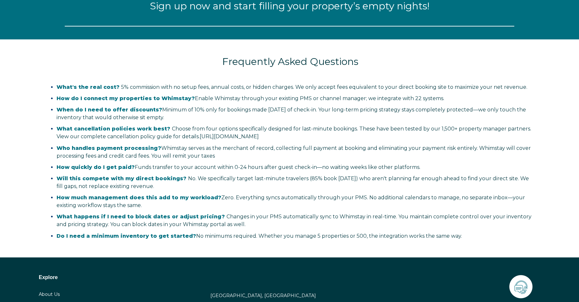 The image size is (579, 302). Describe the element at coordinates (251, 98) in the screenshot. I see `span: Enable Whimstay through your existing PMS or channel manager; we integrate with 22 systems.` at that location.